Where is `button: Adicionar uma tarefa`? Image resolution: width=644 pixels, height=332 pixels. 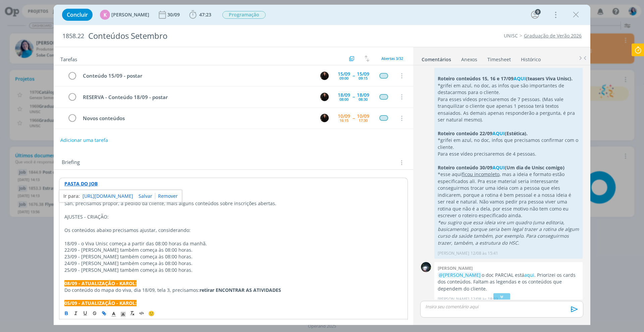 button: Adicionar uma tarefa is located at coordinates (84, 140).